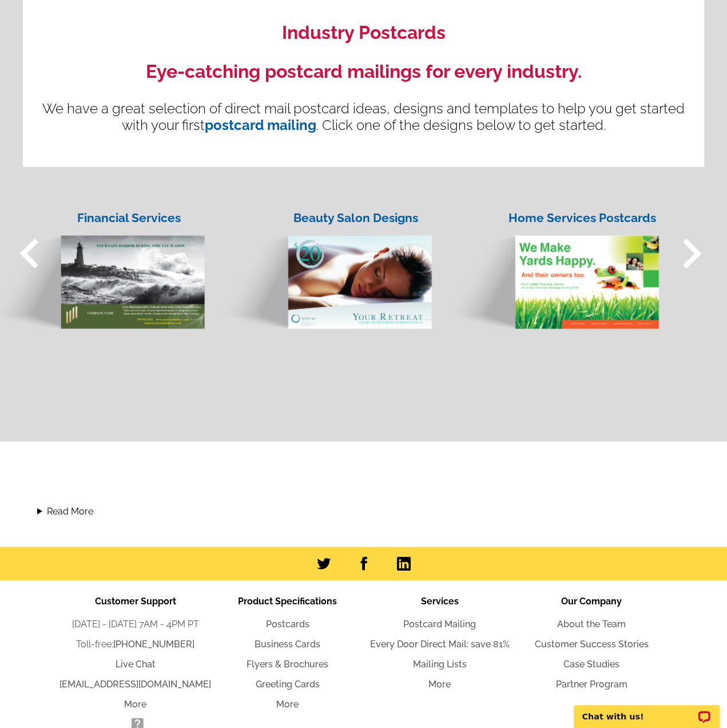  What do you see at coordinates (439, 663) in the screenshot?
I see `a: Mailing Lists` at bounding box center [439, 663].